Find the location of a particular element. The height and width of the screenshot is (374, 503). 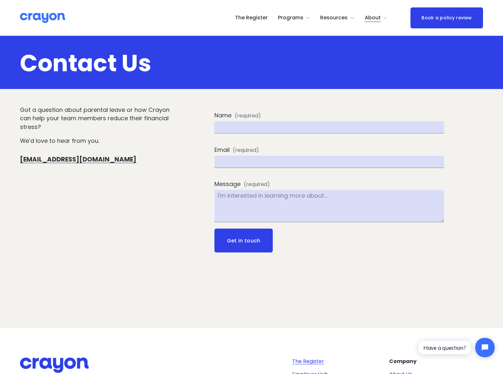

a: Book a policy review is located at coordinates (446, 18).